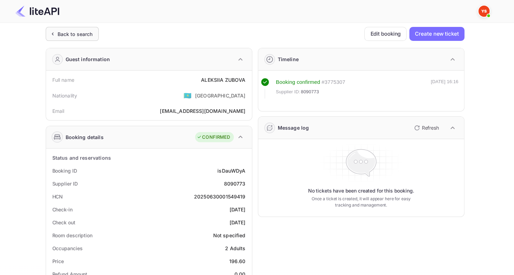 The height and width of the screenshot is (275, 514). What do you see at coordinates (58, 196) in the screenshot?
I see `div: HCN` at bounding box center [58, 196].